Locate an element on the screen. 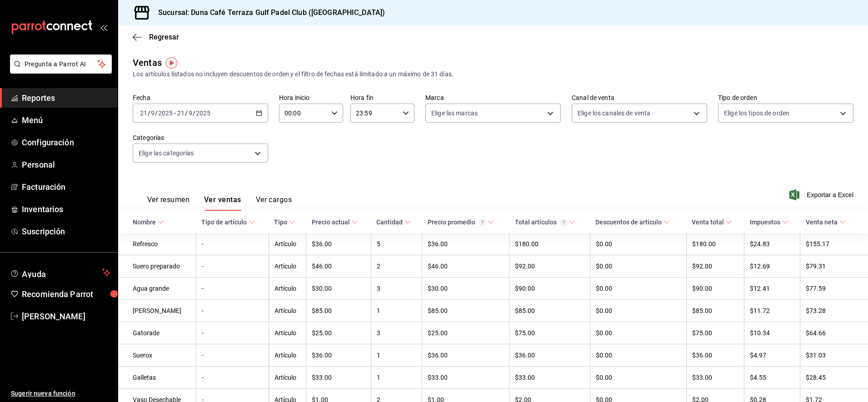  label: Hora fin is located at coordinates (382, 98).